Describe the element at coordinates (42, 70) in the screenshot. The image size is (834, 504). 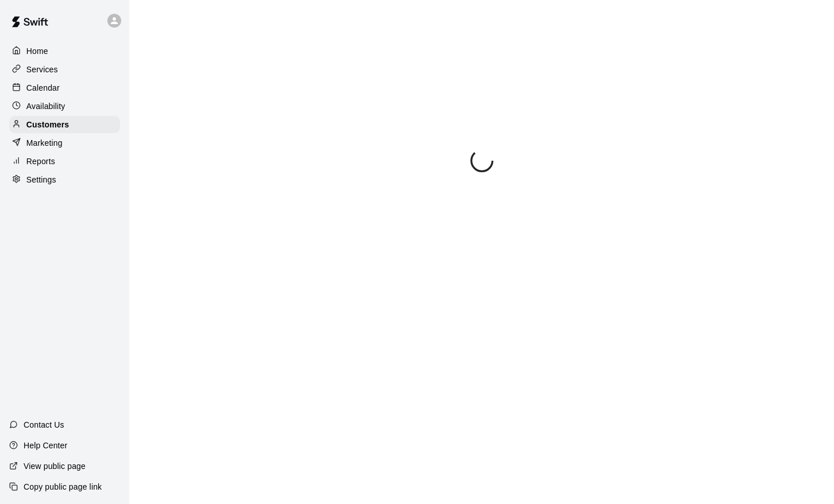
I see `p: Services` at that location.